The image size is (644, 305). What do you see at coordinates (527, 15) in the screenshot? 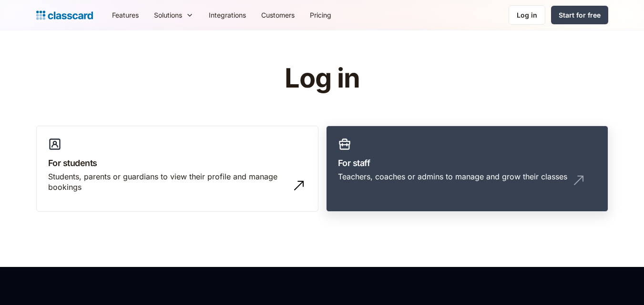
I see `a: Log in` at bounding box center [527, 15].